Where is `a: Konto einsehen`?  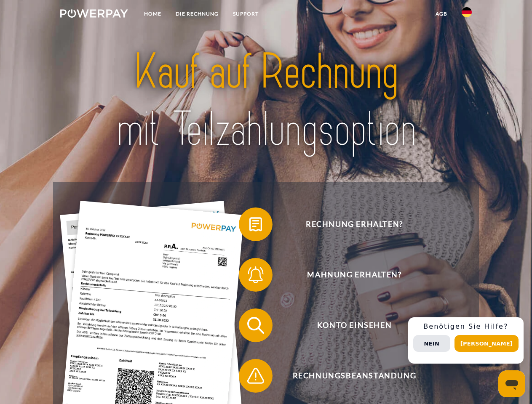 a: Konto einsehen is located at coordinates (348, 325).